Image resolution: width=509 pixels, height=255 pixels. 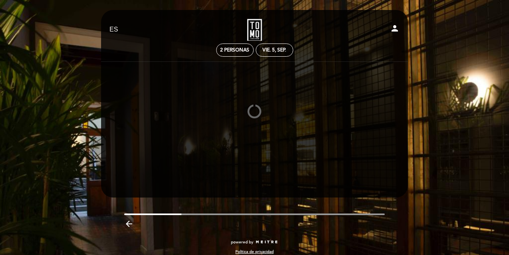 I want to click on a: Política de privacidad, so click(x=254, y=252).